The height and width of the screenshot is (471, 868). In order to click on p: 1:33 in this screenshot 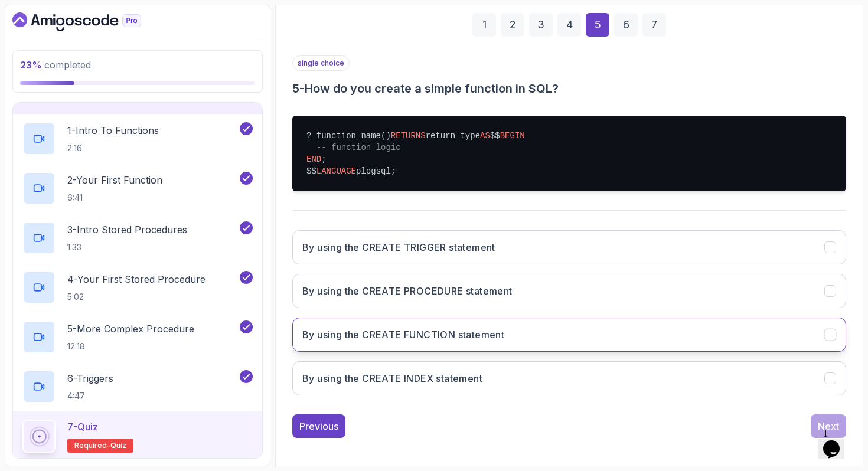, I will do `click(127, 247)`.